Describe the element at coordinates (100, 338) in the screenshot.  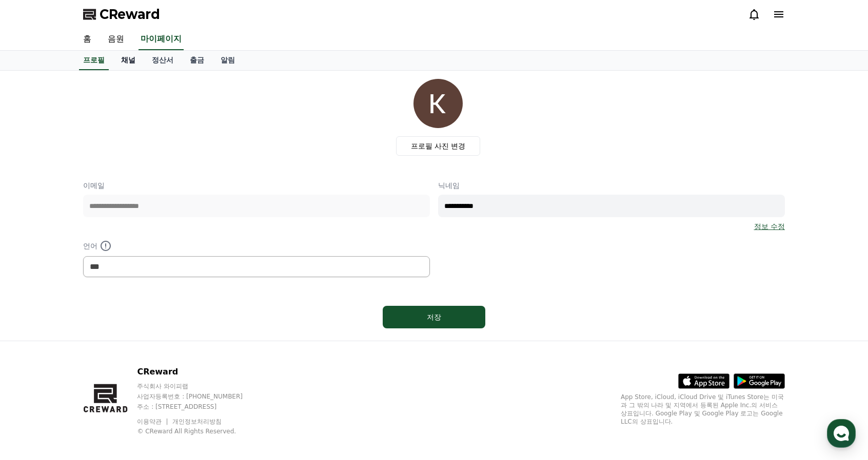
I see `a: 대화` at that location.